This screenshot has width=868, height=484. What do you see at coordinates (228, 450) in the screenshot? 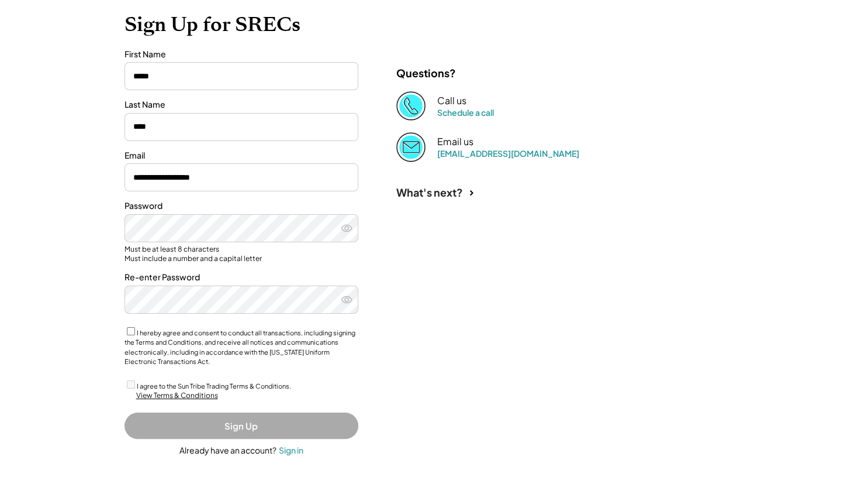
I see `div: Already have an account?` at bounding box center [228, 450].